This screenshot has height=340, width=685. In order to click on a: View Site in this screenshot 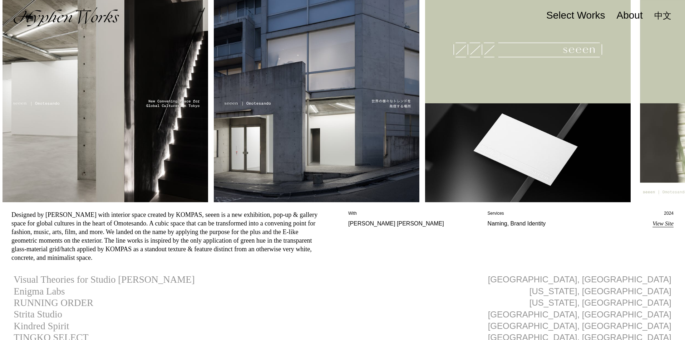, I will do `click(663, 223)`.